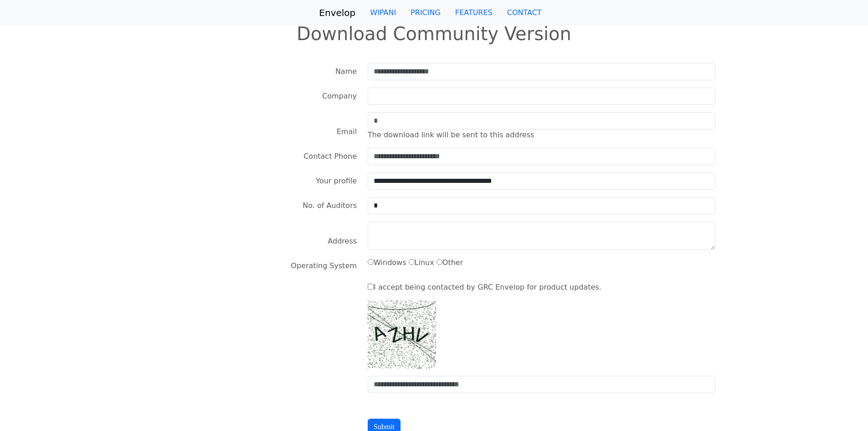  What do you see at coordinates (426, 13) in the screenshot?
I see `a: PRICING` at bounding box center [426, 13].